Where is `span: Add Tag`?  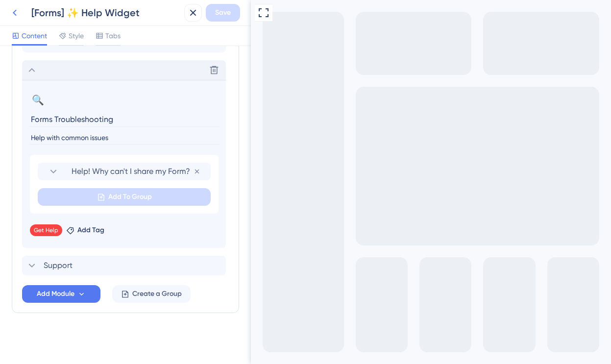
span: Add Tag is located at coordinates (91, 231).